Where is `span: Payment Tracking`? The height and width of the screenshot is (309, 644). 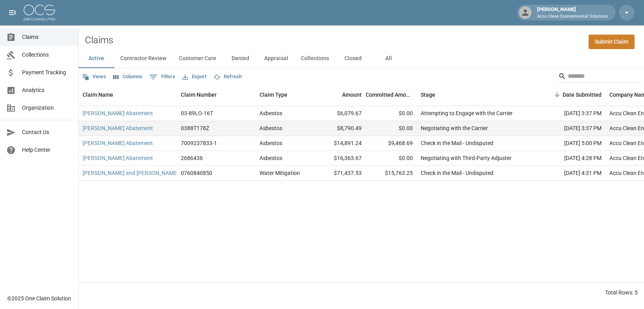 span: Payment Tracking is located at coordinates (47, 72).